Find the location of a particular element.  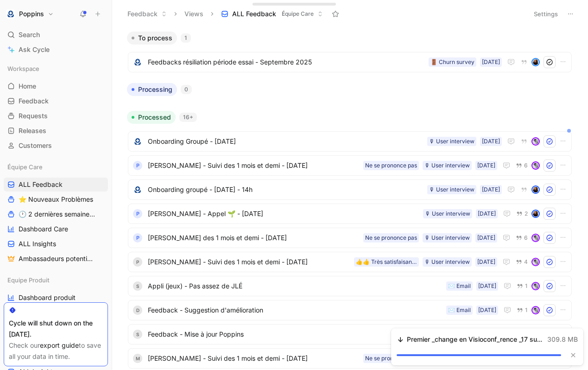

a: Dashboard produit is located at coordinates (56, 297).